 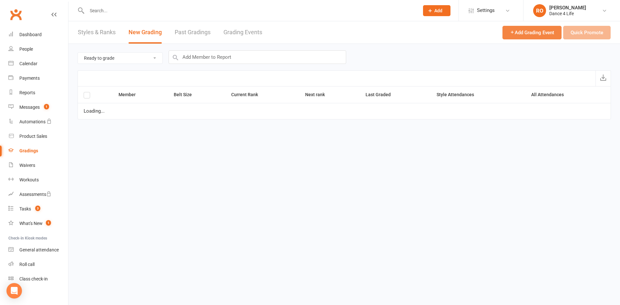 What do you see at coordinates (27, 264) in the screenshot?
I see `div: Roll call` at bounding box center [27, 264].